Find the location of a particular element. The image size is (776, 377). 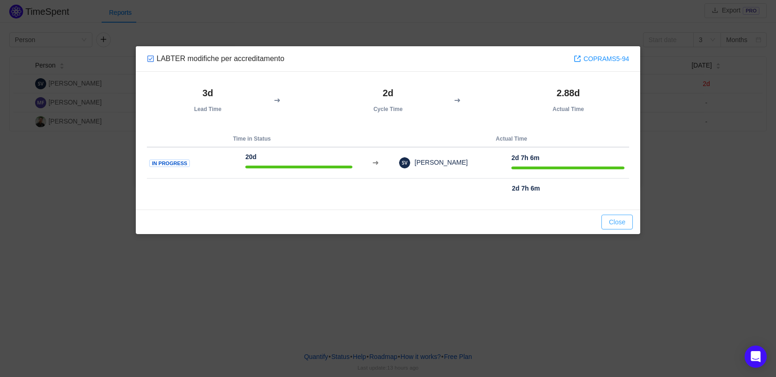

th: Lead Time is located at coordinates (208, 100).